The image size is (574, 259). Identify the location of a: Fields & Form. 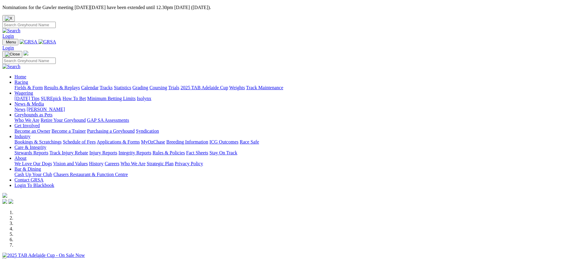
(29, 87).